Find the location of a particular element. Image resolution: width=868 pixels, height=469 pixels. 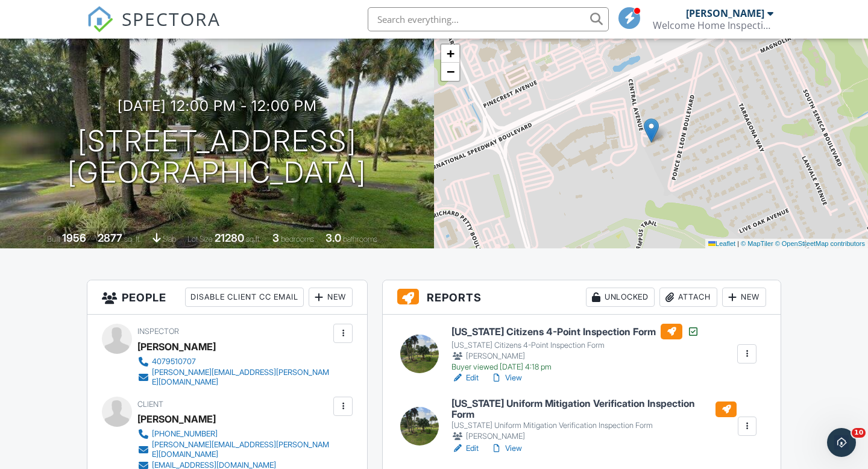

a: © OpenStreetMap contributors is located at coordinates (820, 243).